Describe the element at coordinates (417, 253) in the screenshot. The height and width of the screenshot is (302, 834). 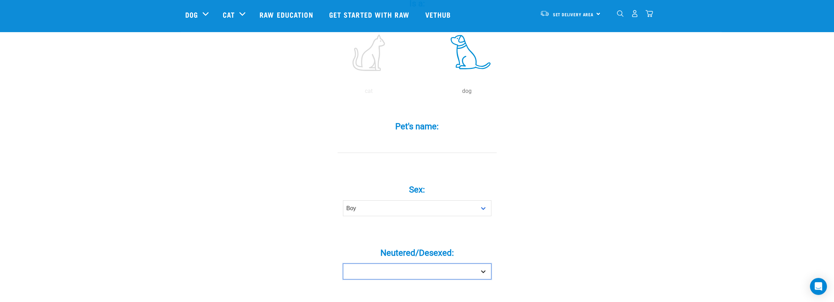
I see `label: Neutered/Desexed:` at that location.